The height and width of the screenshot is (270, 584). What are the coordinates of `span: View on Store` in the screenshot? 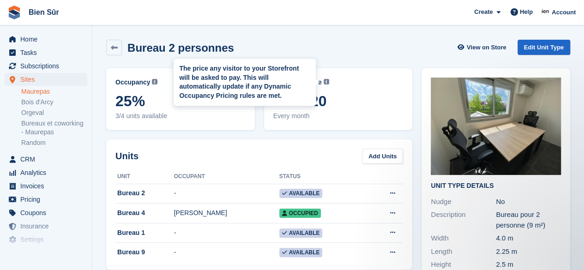 It's located at (487, 48).